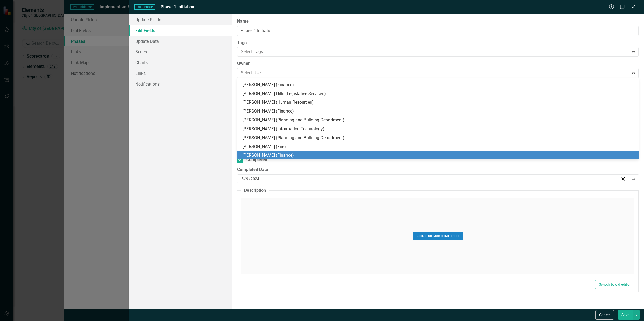  Describe the element at coordinates (438, 63) in the screenshot. I see `label: Owner` at that location.